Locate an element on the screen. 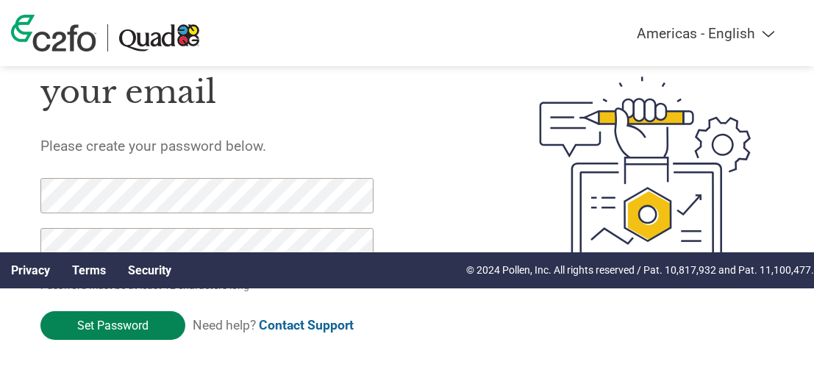  a: Security is located at coordinates (149, 270).